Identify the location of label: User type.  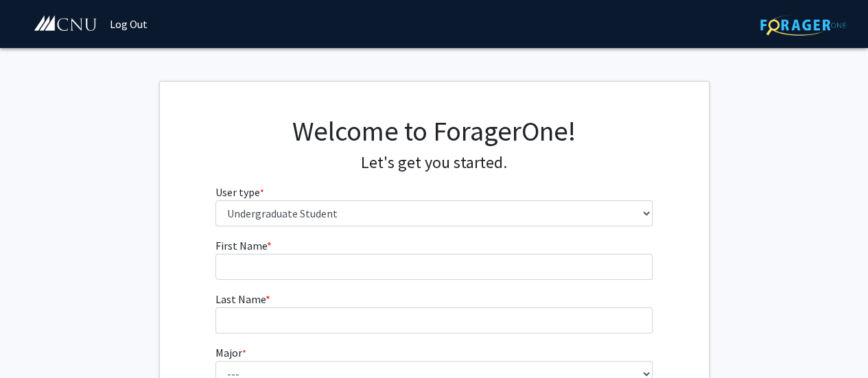
(239, 192).